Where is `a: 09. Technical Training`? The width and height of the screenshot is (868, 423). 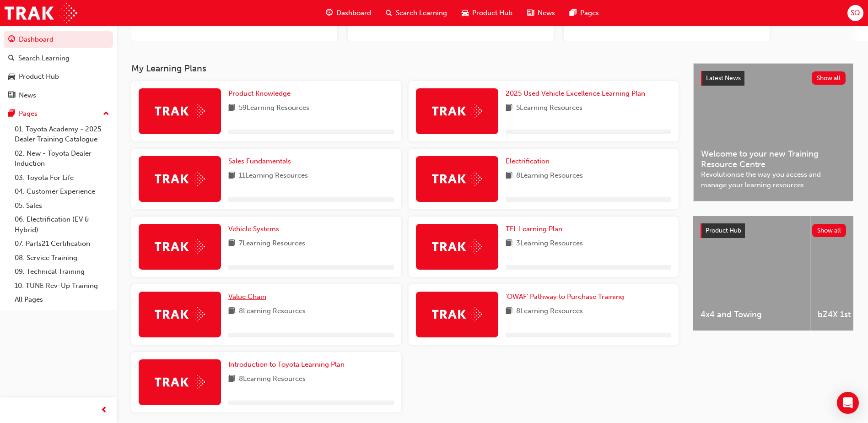 a: 09. Technical Training is located at coordinates (62, 271).